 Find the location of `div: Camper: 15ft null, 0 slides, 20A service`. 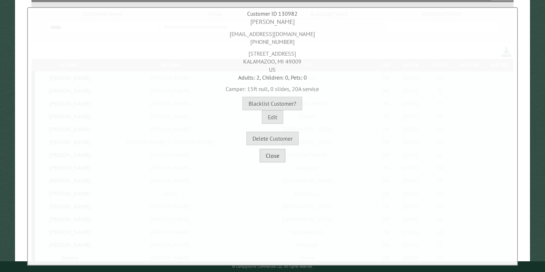

div: Camper: 15ft null, 0 slides, 20A service is located at coordinates (272, 87).